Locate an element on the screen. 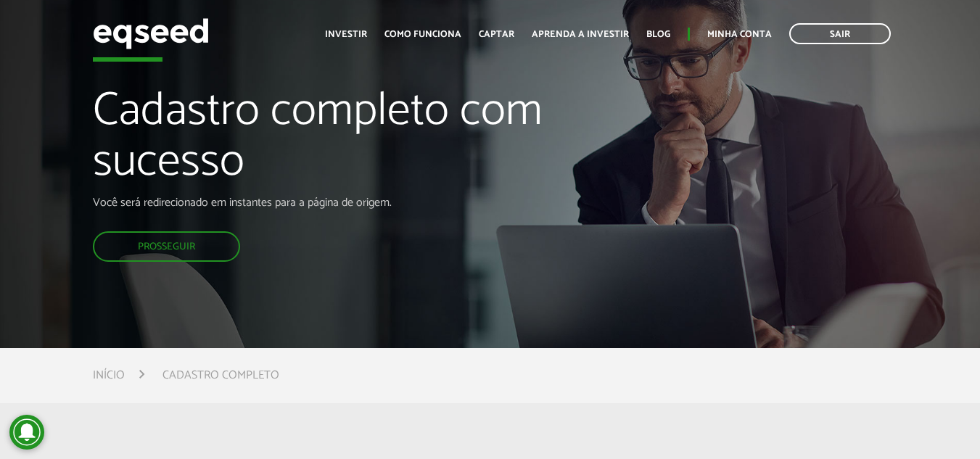  li: Cadastro completo is located at coordinates (221, 374).